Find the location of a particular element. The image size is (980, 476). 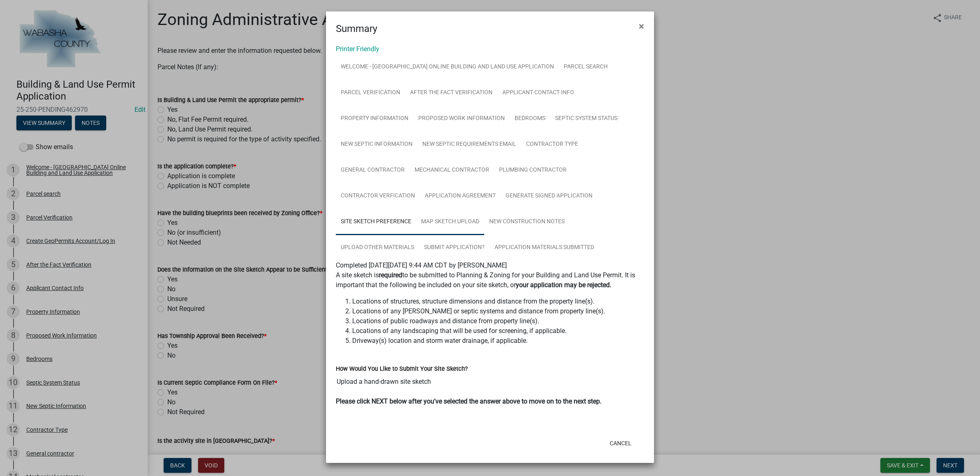

a: Proposed Work Information is located at coordinates (461, 119).